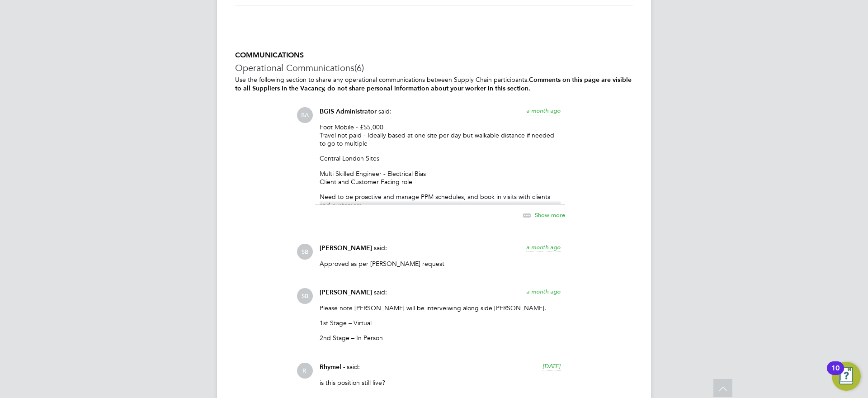 The width and height of the screenshot is (868, 398). What do you see at coordinates (434, 84) in the screenshot?
I see `b: Comments on this page are visible to all Suppliers in the Vacancy, do not share personal informat...` at bounding box center [434, 84].